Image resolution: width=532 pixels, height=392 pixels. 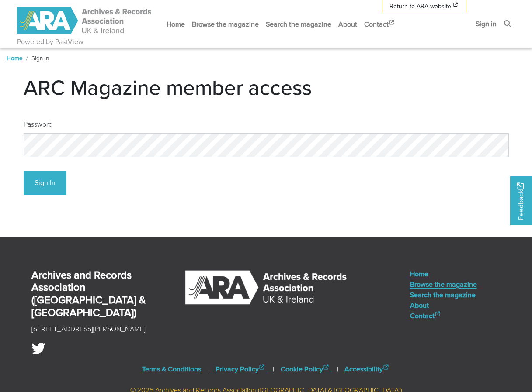 I want to click on a: Privacy Policy, so click(x=241, y=369).